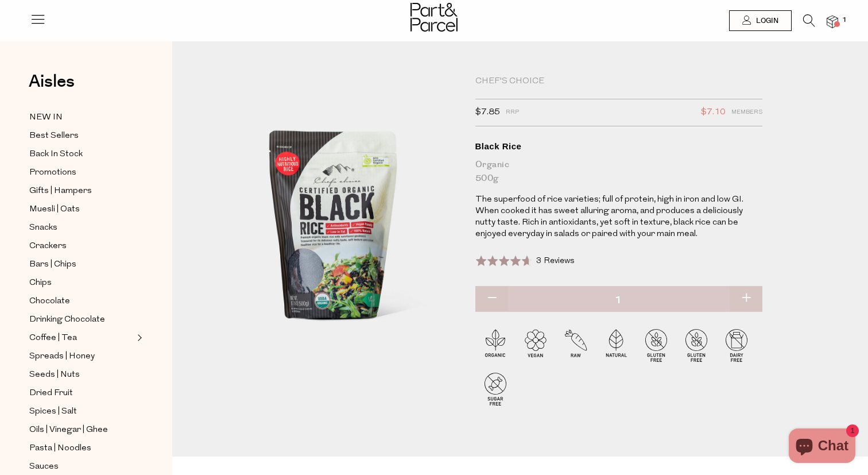 This screenshot has width=868, height=475. What do you see at coordinates (746, 113) in the screenshot?
I see `span: Members` at bounding box center [746, 113].